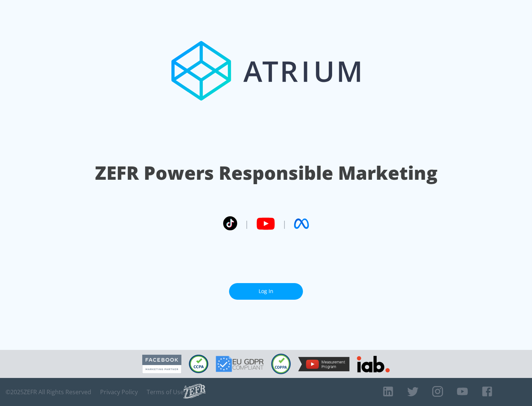  Describe the element at coordinates (373, 364) in the screenshot. I see `img: IAB` at that location.